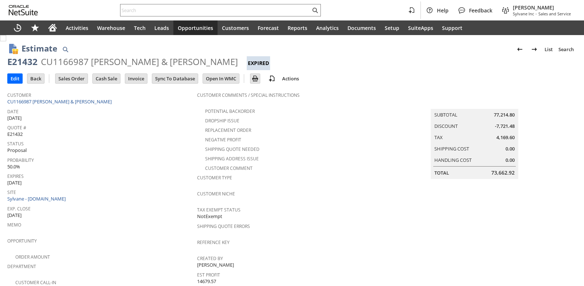 Image resolution: width=584 pixels, height=286 pixels. What do you see at coordinates (328, 28) in the screenshot?
I see `a: Analytics` at bounding box center [328, 28].